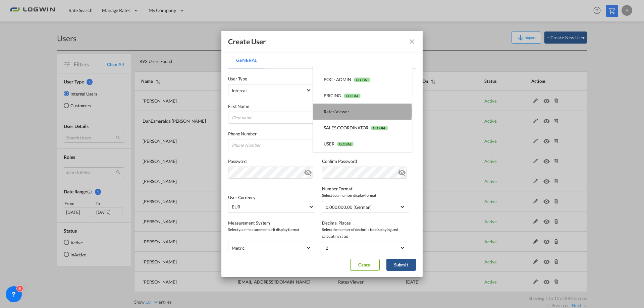  Describe the element at coordinates (339, 144) in the screenshot. I see `div: USER` at that location.